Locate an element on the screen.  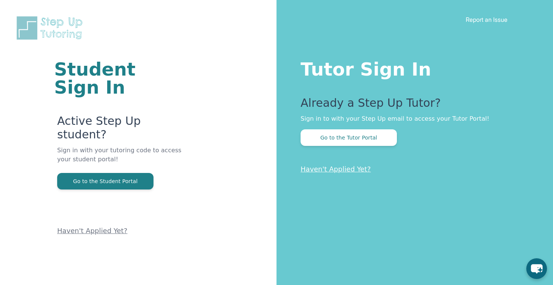
button: Go to the Student Portal is located at coordinates (105, 181).